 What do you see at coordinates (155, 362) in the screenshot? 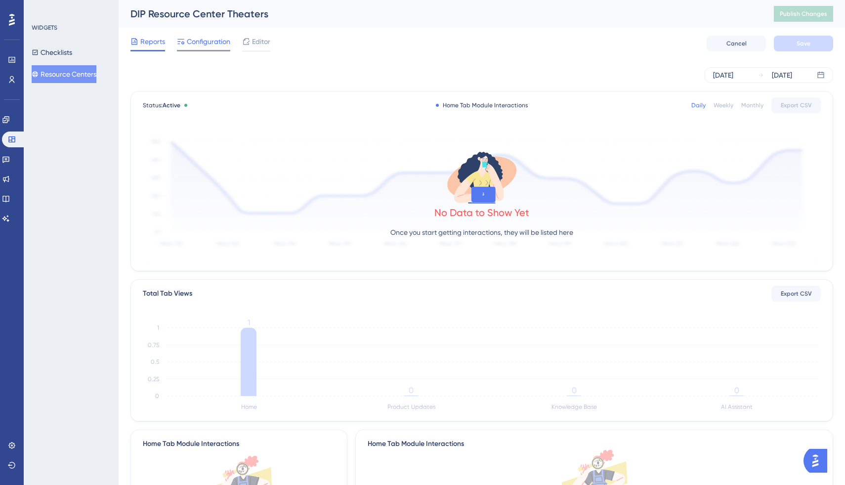
I see `tspan: 0.5` at bounding box center [155, 362].